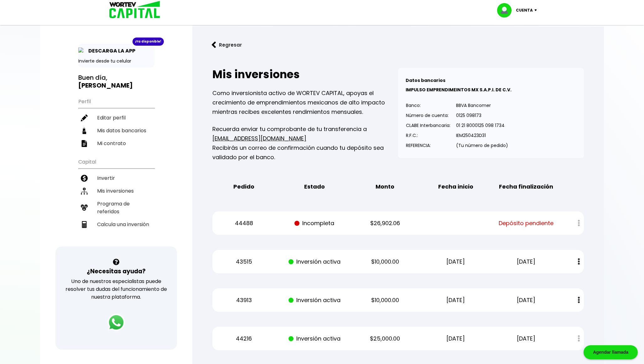 The image size is (644, 364). What do you see at coordinates (385, 187) in the screenshot?
I see `b: Monto` at bounding box center [385, 187].